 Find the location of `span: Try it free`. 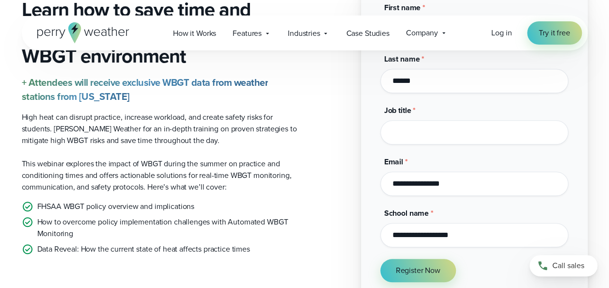

span: Try it free is located at coordinates (555, 33).